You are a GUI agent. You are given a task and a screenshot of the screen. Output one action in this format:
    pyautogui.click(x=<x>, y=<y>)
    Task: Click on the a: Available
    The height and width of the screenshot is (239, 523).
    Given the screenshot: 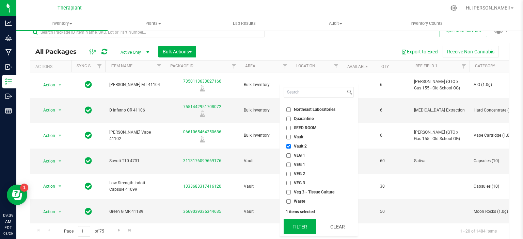 What is the action you would take?
    pyautogui.click(x=357, y=67)
    